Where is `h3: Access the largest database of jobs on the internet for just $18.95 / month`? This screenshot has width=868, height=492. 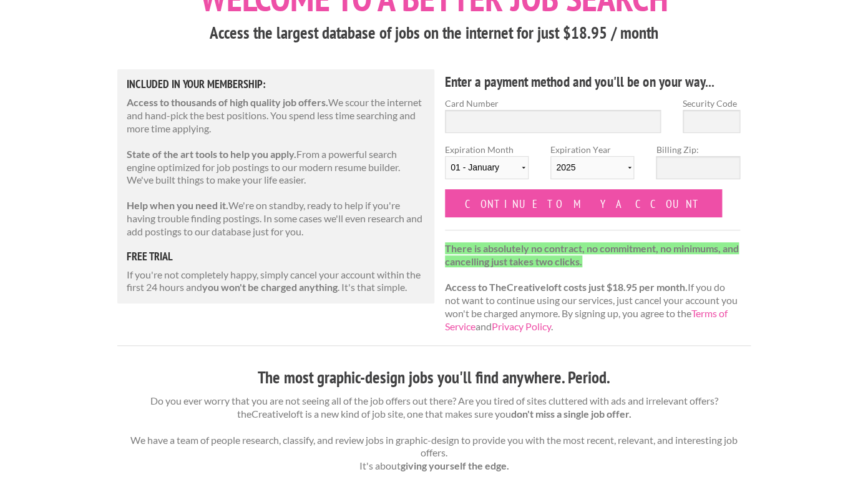
h3: Access the largest database of jobs on the internet for just $18.95 / month is located at coordinates (434, 33).